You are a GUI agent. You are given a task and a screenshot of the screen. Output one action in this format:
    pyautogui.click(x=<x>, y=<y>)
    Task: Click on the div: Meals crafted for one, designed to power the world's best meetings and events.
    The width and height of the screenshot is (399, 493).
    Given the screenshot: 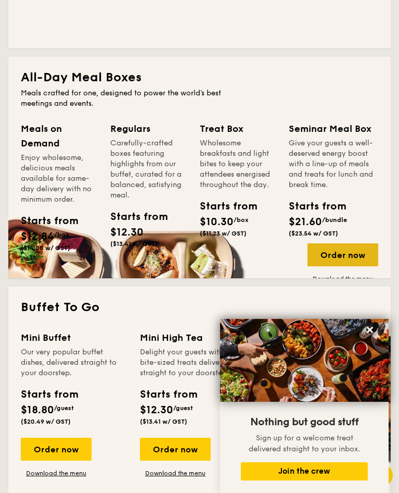 What is the action you would take?
    pyautogui.click(x=128, y=98)
    